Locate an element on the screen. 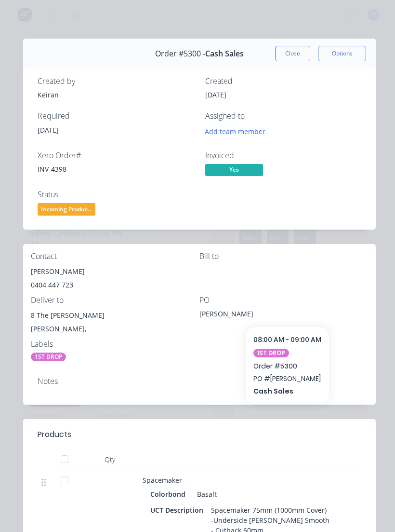 This screenshot has height=532, width=395. button: Close is located at coordinates (292, 54).